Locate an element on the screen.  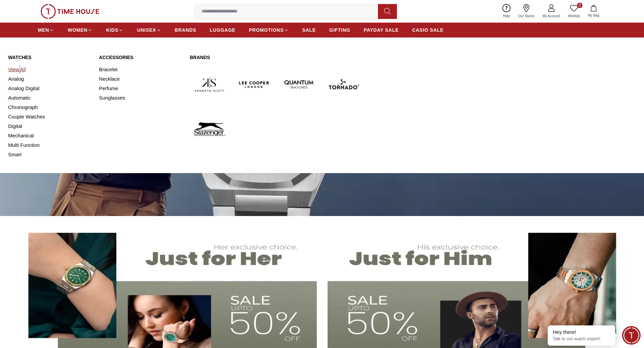
a: PAYDAY SALE is located at coordinates (381, 30).